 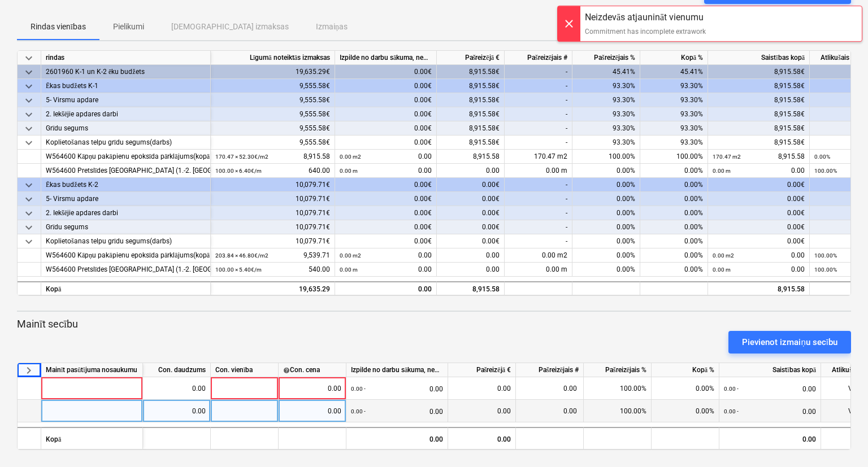 I want to click on div: 9,555.58€, so click(x=273, y=114).